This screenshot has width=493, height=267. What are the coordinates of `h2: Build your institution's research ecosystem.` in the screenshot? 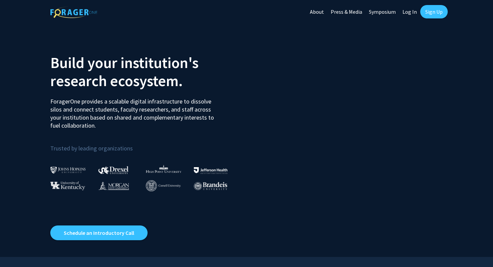 It's located at (146, 72).